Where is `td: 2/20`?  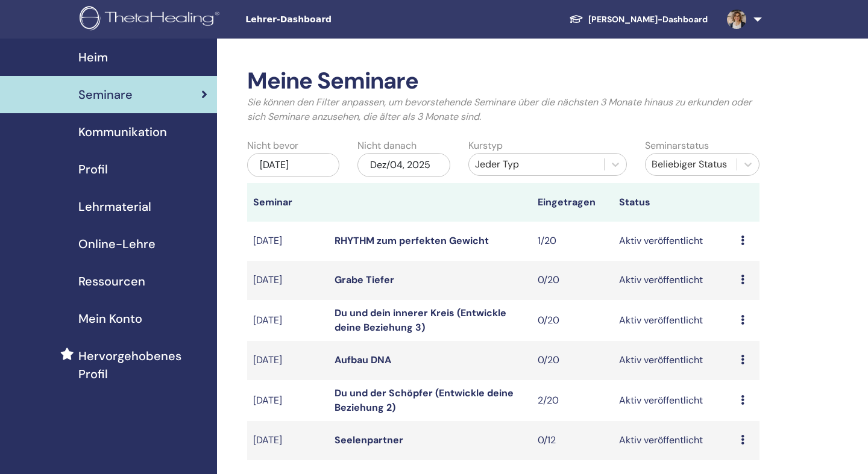
td: 2/20 is located at coordinates (572, 400).